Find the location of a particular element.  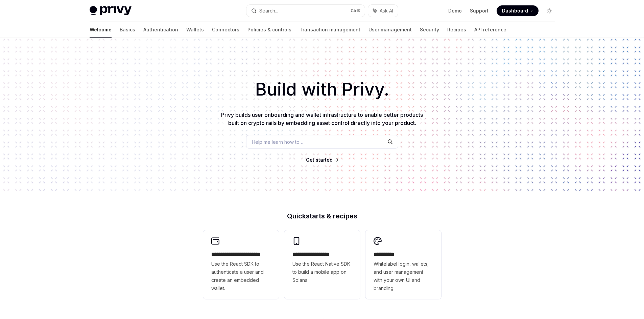

h2: Quickstarts & recipes is located at coordinates (322, 216).